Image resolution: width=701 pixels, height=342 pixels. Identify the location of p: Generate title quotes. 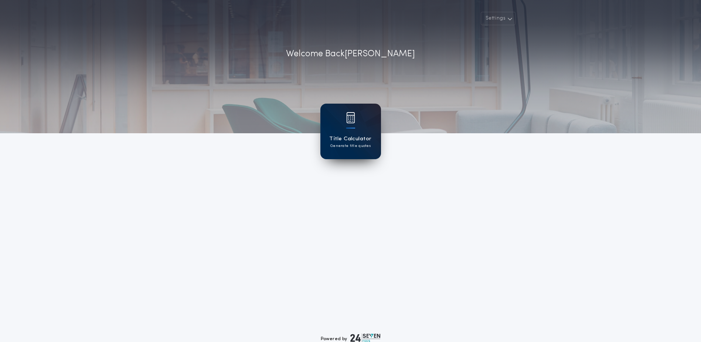
(350, 146).